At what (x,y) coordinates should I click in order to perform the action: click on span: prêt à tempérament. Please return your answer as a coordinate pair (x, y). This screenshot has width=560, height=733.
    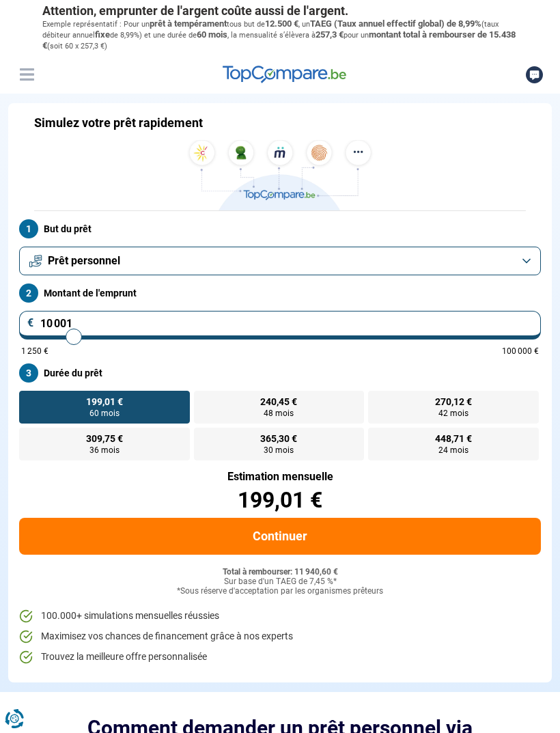
    Looking at the image, I should click on (188, 23).